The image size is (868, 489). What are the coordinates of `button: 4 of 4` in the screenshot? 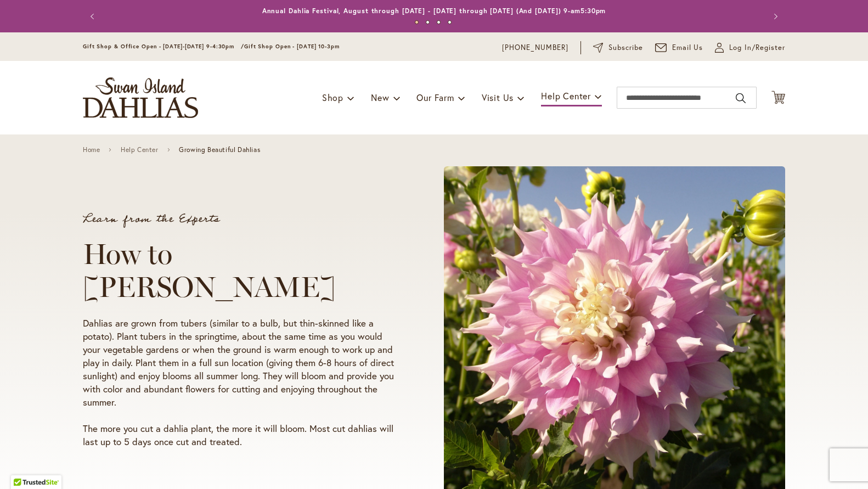 It's located at (449, 22).